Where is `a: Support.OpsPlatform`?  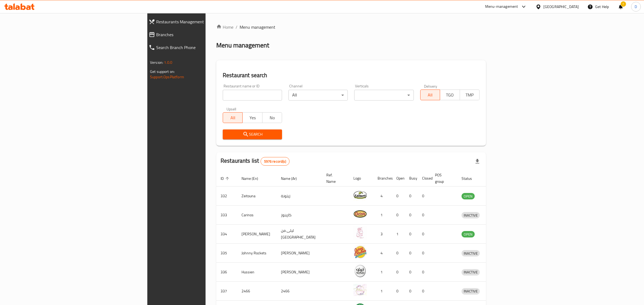 a: Support.OpsPlatform is located at coordinates (167, 77).